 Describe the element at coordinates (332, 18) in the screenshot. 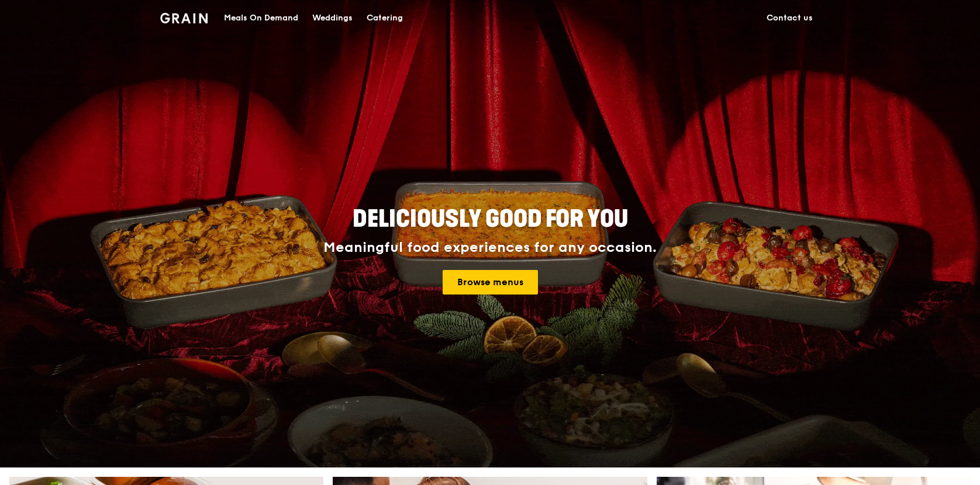

I see `a: Weddings` at that location.